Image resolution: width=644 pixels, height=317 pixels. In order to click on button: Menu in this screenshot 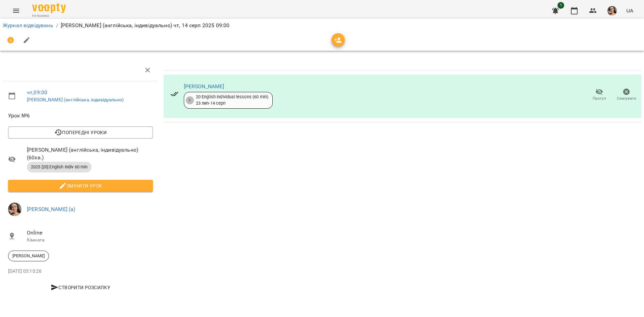, I will do `click(16, 10)`.